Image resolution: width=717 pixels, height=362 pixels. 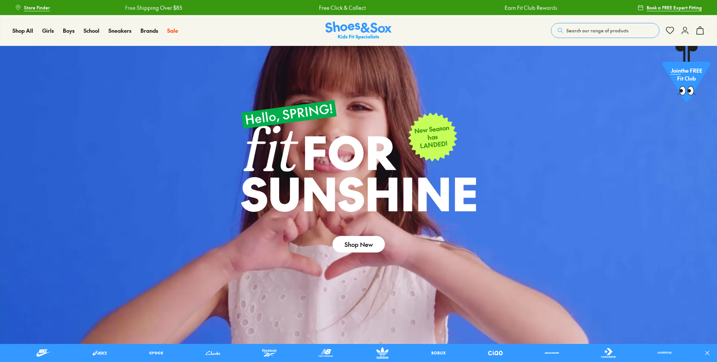 I want to click on span: Brands, so click(x=149, y=31).